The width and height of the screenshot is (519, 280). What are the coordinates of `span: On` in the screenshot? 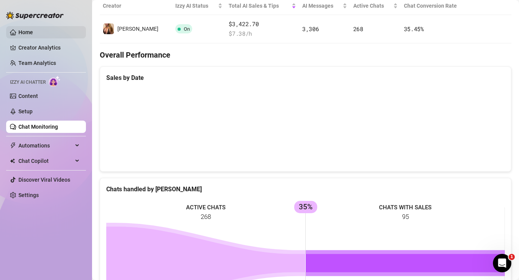 It's located at (187, 29).